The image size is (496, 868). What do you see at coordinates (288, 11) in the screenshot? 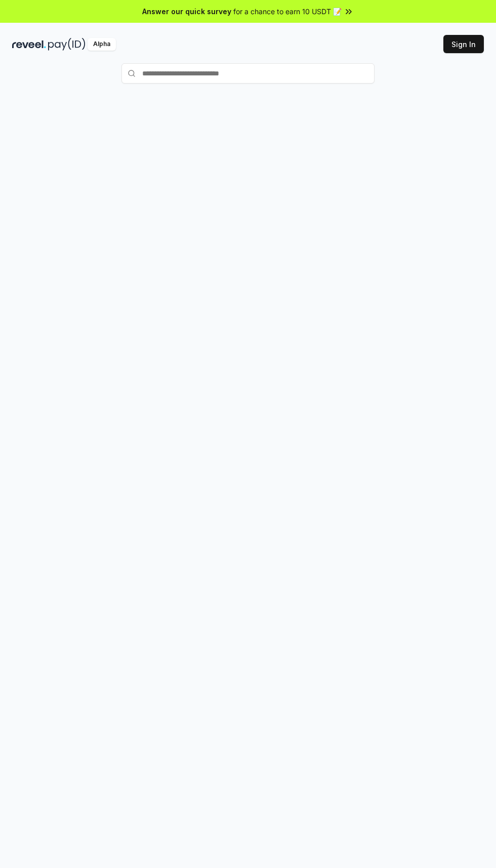
I see `span: for a chance to earn 10 USDT 📝` at bounding box center [288, 11].